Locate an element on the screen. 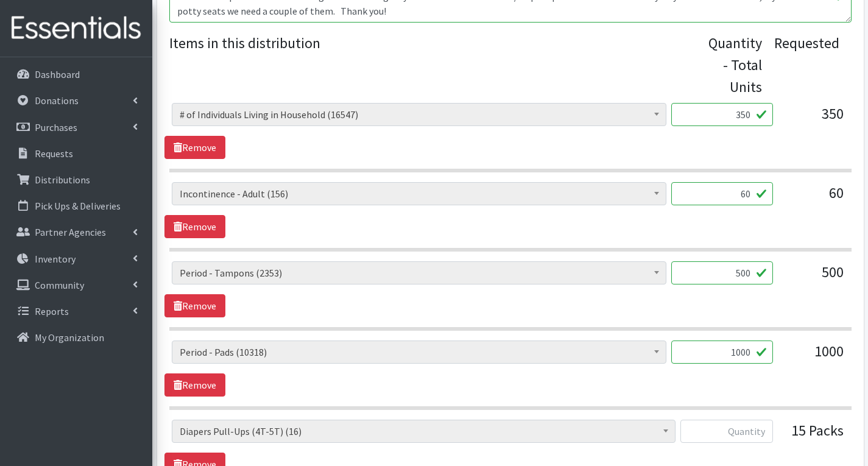 Image resolution: width=868 pixels, height=466 pixels. p: Distributions is located at coordinates (62, 179).